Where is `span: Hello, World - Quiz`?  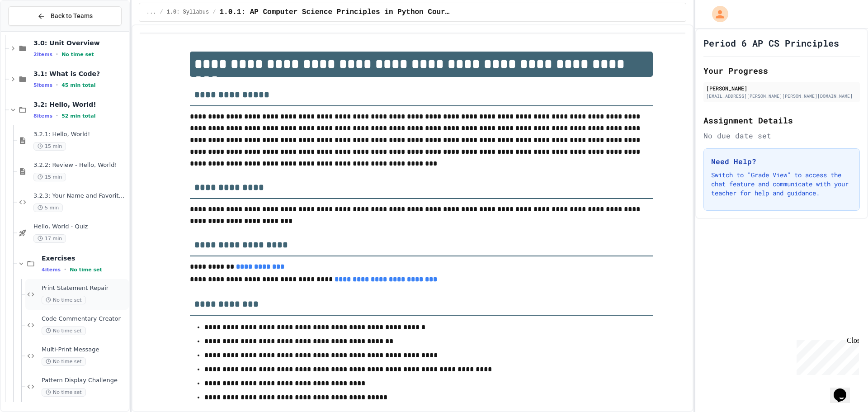 span: Hello, World - Quiz is located at coordinates (81, 227).